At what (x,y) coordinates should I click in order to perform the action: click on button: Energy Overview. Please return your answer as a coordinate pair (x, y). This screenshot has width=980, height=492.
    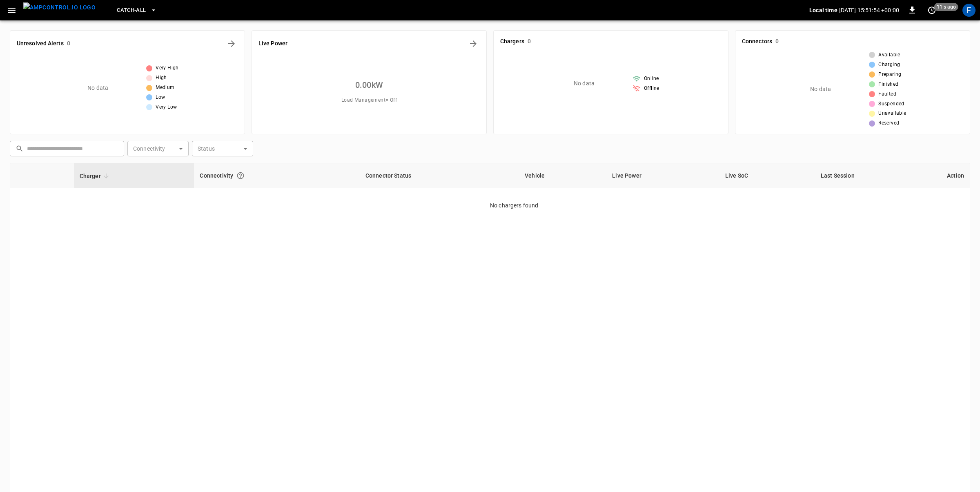
    Looking at the image, I should click on (473, 44).